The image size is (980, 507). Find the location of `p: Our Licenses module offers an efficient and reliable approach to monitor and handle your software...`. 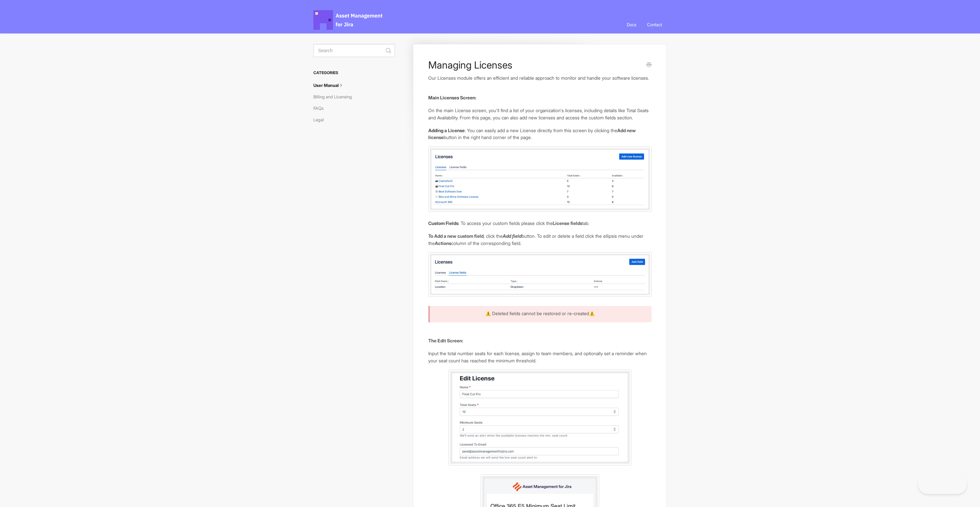

p: Our Licenses module offers an efficient and reliable approach to monitor and handle your software... is located at coordinates (540, 78).